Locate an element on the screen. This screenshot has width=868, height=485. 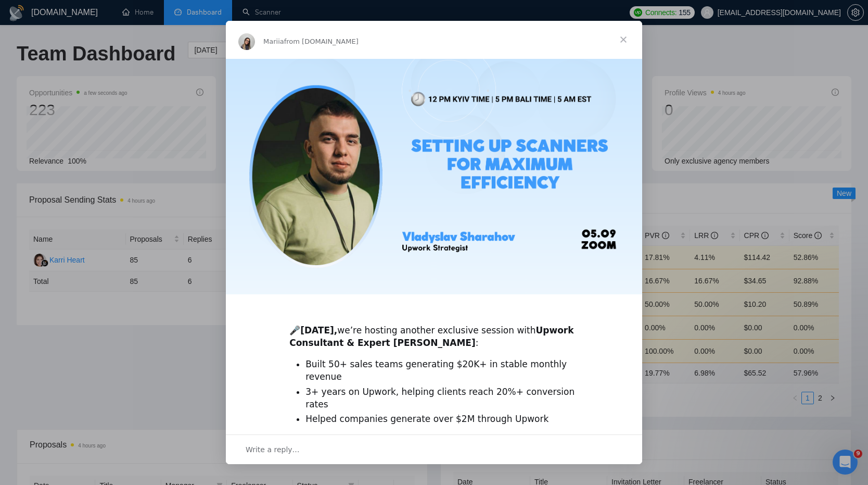
img: Profile image for Mariia is located at coordinates (247, 42).